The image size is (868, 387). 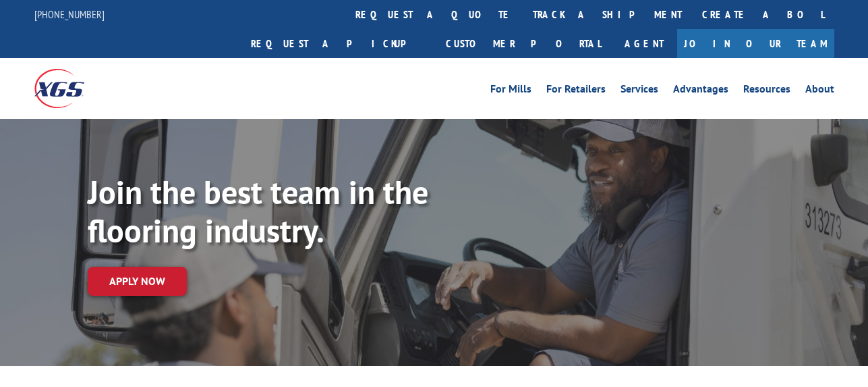 I want to click on a: Services, so click(x=639, y=91).